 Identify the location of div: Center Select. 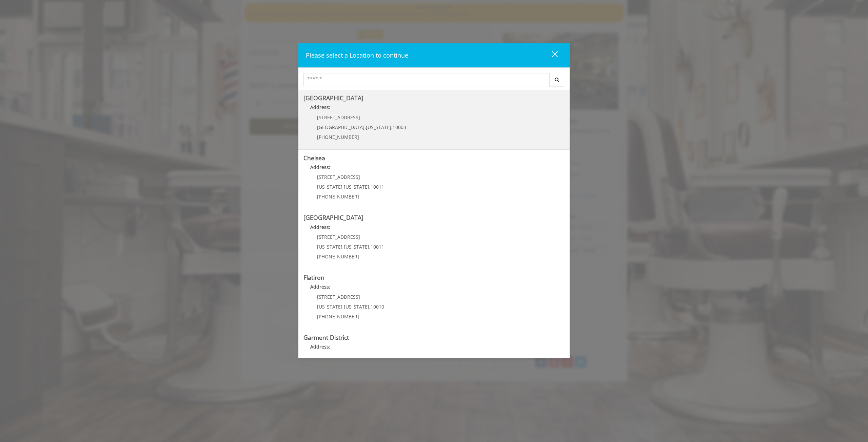
(434, 81).